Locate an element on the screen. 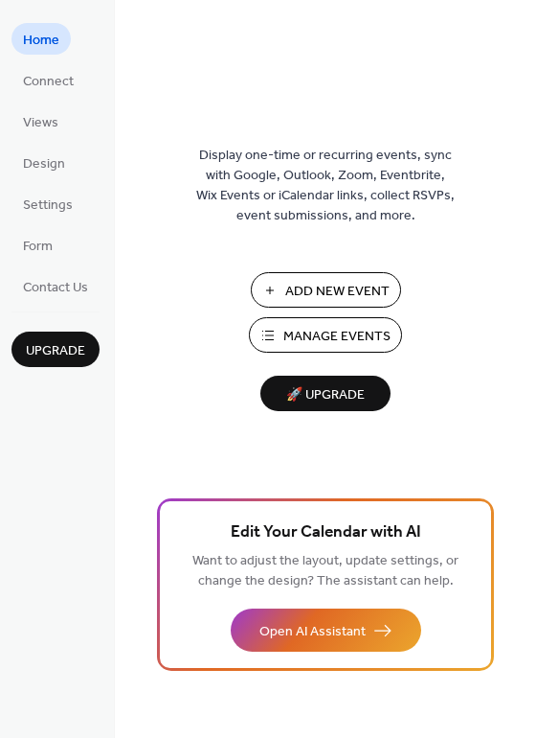 The height and width of the screenshot is (738, 536). a: Views is located at coordinates (40, 121).